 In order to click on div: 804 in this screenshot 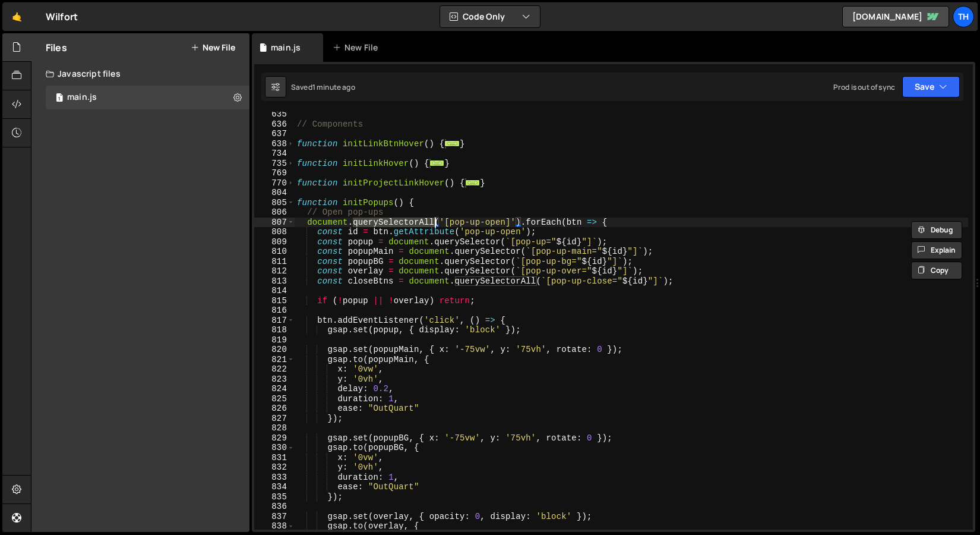, I will do `click(274, 192)`.